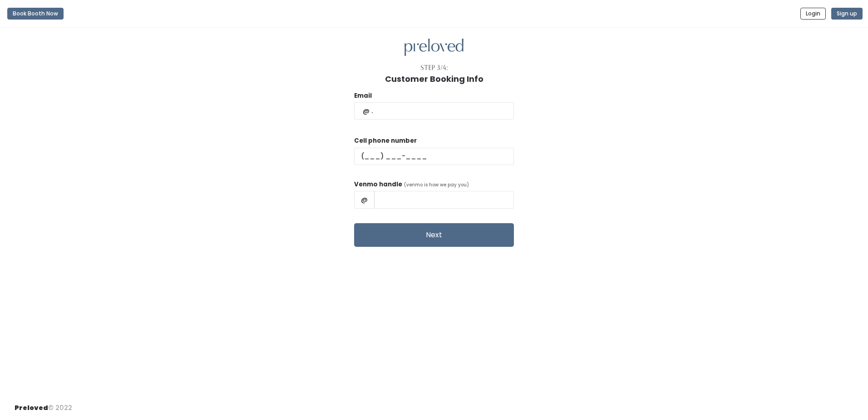  Describe the element at coordinates (847, 14) in the screenshot. I see `button: Sign up` at that location.